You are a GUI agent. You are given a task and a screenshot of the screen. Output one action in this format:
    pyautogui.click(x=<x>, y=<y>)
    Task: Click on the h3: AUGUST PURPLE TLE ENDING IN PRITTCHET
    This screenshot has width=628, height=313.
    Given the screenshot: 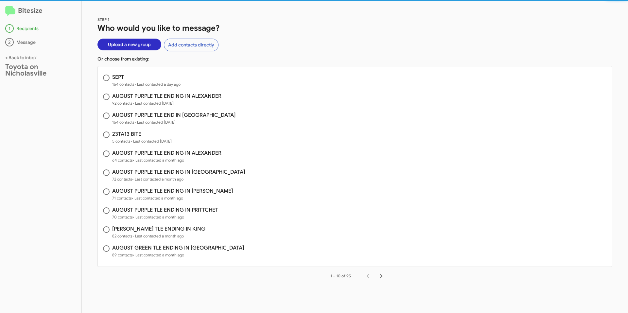 What is the action you would take?
    pyautogui.click(x=165, y=210)
    